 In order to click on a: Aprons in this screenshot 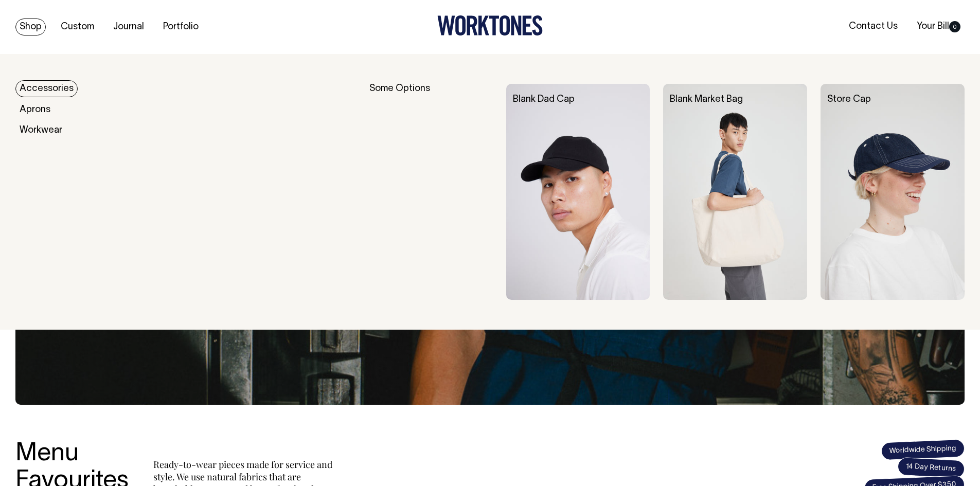, I will do `click(35, 109)`.